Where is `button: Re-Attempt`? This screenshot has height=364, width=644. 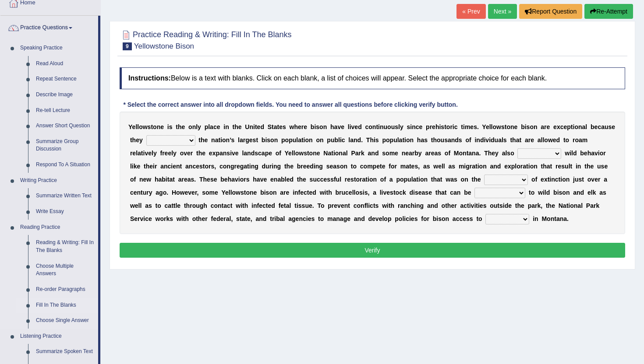
button: Re-Attempt is located at coordinates (608, 11).